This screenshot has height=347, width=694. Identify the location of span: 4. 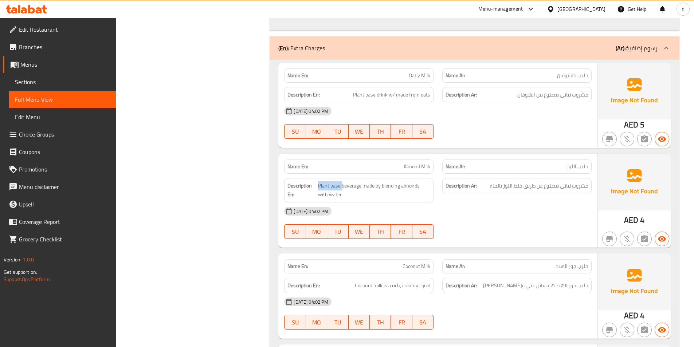
(642, 220).